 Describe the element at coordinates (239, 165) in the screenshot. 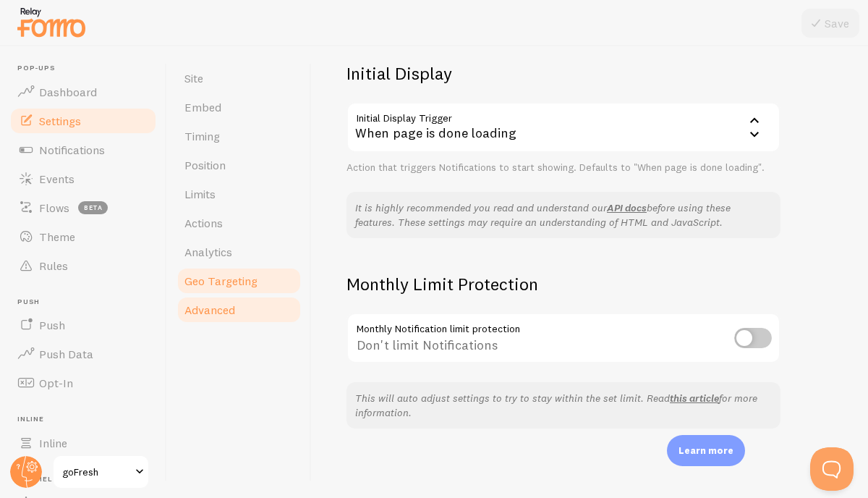

I see `a: Position` at that location.